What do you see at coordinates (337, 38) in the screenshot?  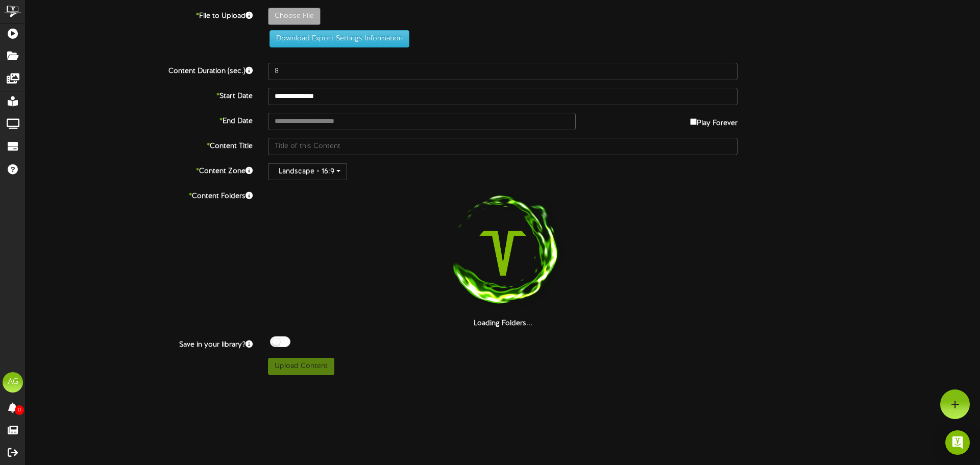 I see `a: Download Export Settings Information` at bounding box center [337, 38].